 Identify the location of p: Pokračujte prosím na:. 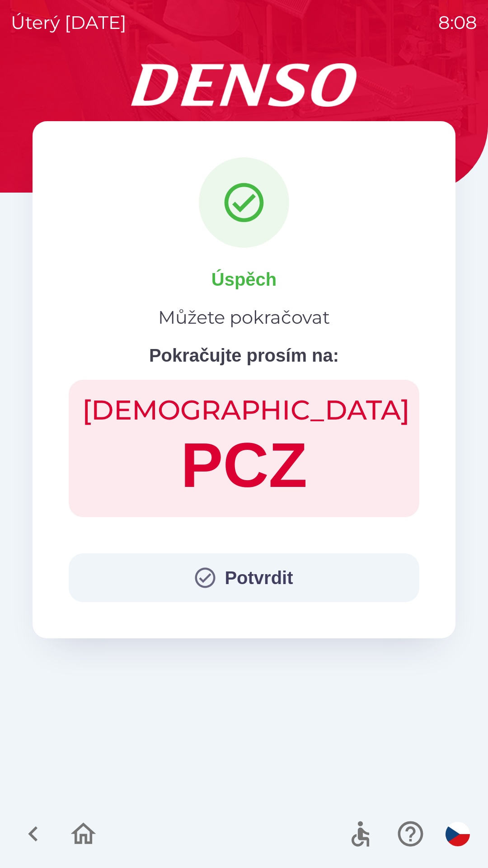
(244, 355).